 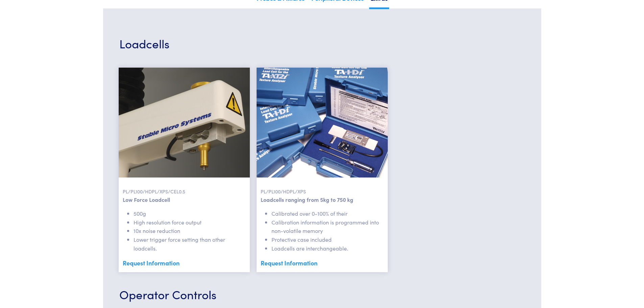 I want to click on h3: Loadcells, so click(x=322, y=43).